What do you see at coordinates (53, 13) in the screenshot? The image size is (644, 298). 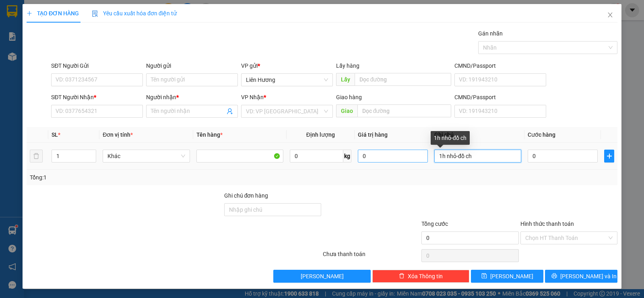 I see `span: TẠO ĐƠN HÀNG` at bounding box center [53, 13].